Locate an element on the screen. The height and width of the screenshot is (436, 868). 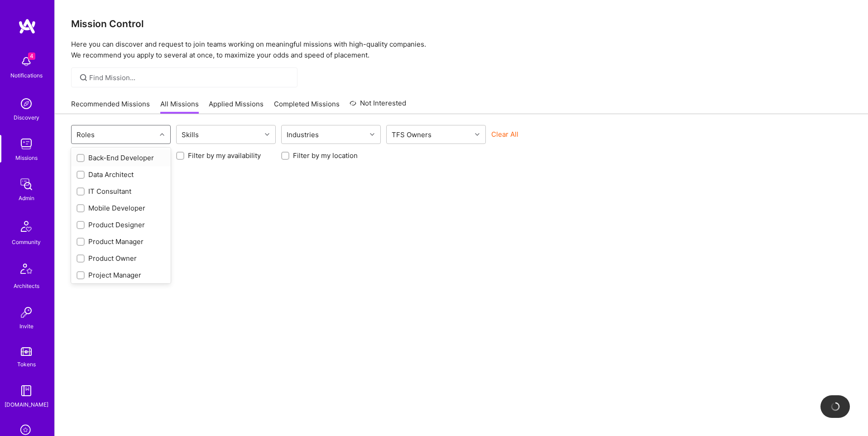
div: Skills is located at coordinates (190, 134).